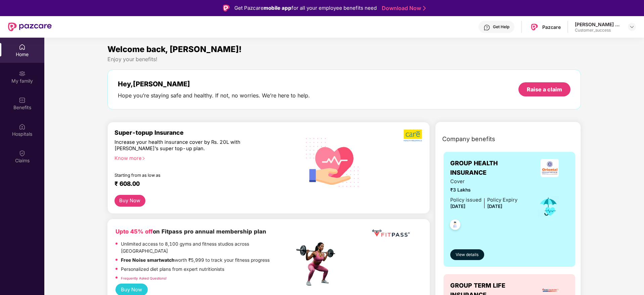 This screenshot has width=644, height=295. I want to click on img: svg+xml;base64,PHN2ZyBpZD0iQmVuZWZpdHMiIHhtbG5zPSJodHRwOi8vd3d3LnczLm9yZy8yMDAwL3N2ZyIgd2lkdGg9Ij..., so click(22, 100).